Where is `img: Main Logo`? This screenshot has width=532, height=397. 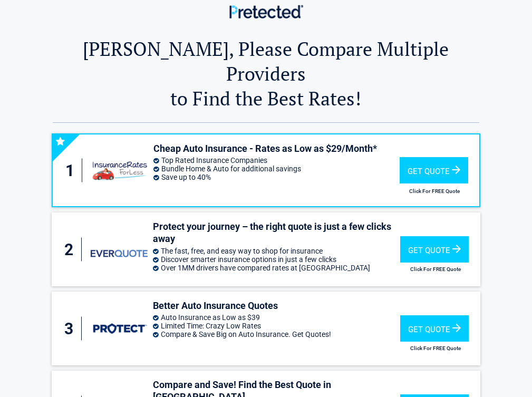
img: Main Logo is located at coordinates (266, 11).